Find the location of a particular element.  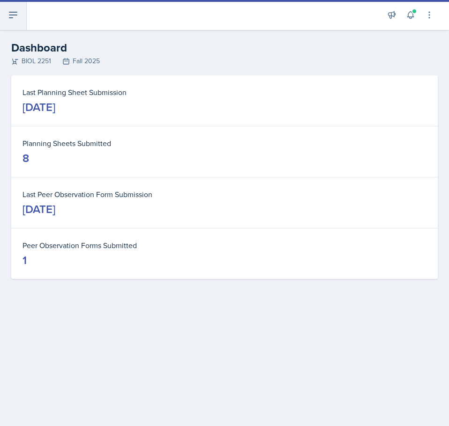

h2: Dashboard is located at coordinates (224, 48).